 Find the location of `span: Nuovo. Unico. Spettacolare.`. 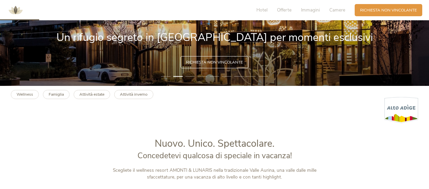

span: Nuovo. Unico. Spettacolare. is located at coordinates (214, 143).